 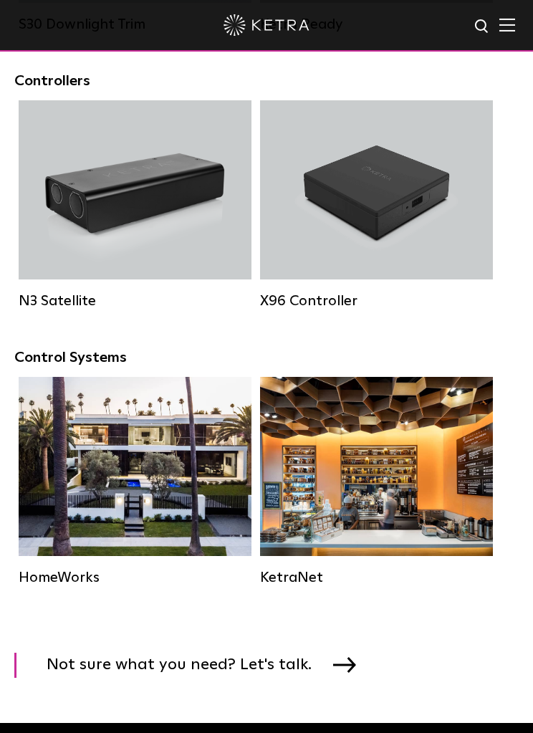 What do you see at coordinates (376, 301) in the screenshot?
I see `div: X96 Controller` at bounding box center [376, 301].